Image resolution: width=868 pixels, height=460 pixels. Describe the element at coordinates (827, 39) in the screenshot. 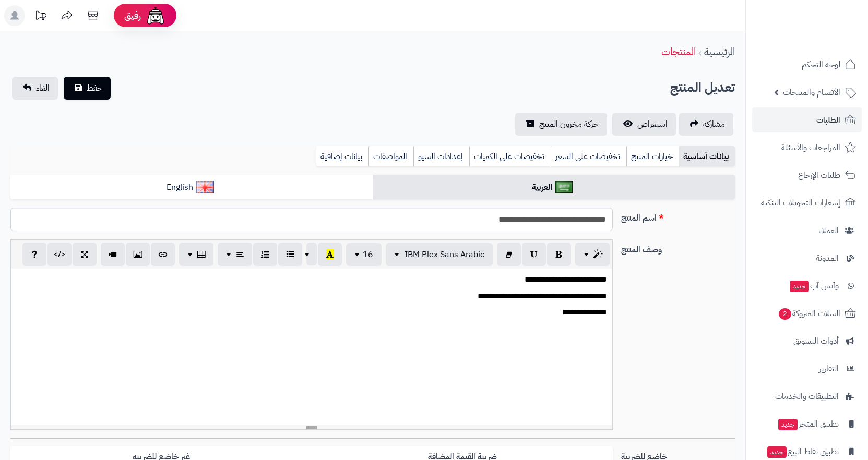

I see `img: logo-2.png` at that location.